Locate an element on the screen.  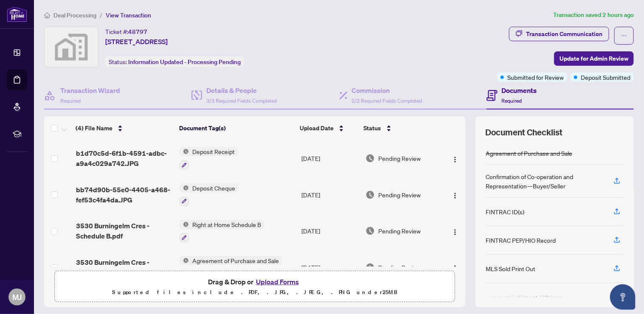
span: Upload Date is located at coordinates (316, 128).